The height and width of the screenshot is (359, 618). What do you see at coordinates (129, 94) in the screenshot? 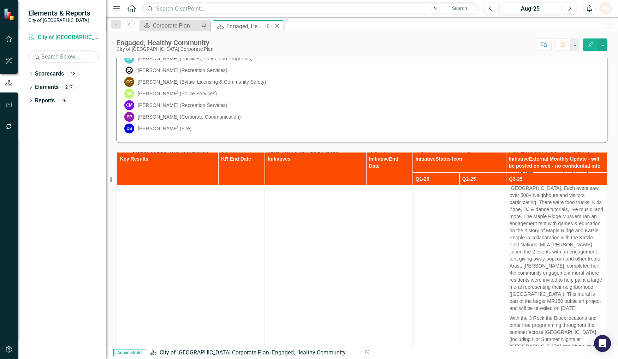
I see `div: AM` at bounding box center [129, 94].